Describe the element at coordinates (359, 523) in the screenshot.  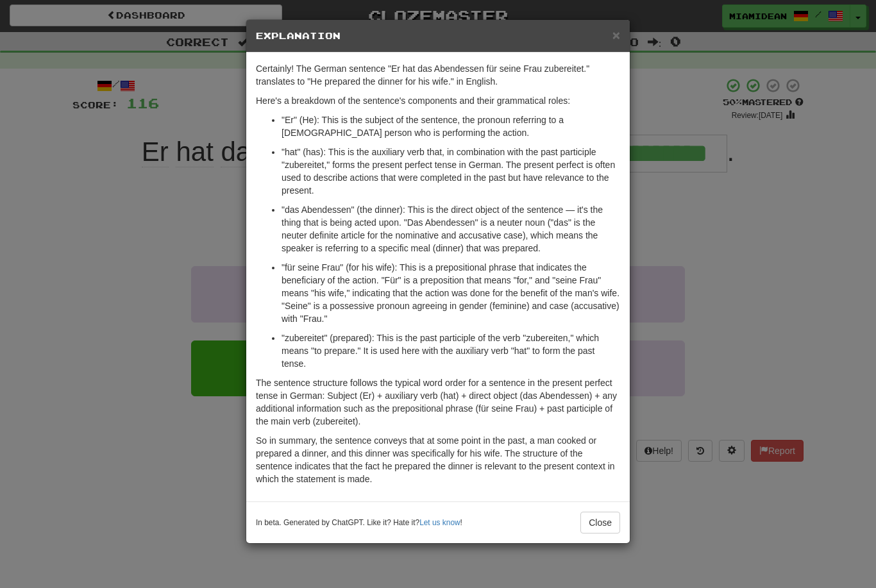
I see `small: In beta. Generated by ChatGPT. Like it? Hate it? !` at that location.